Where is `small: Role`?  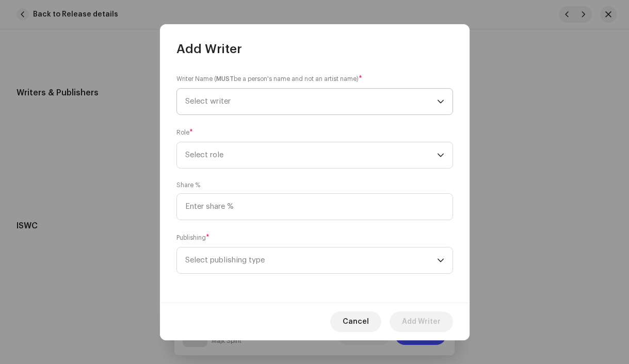 small: Role is located at coordinates (183, 132).